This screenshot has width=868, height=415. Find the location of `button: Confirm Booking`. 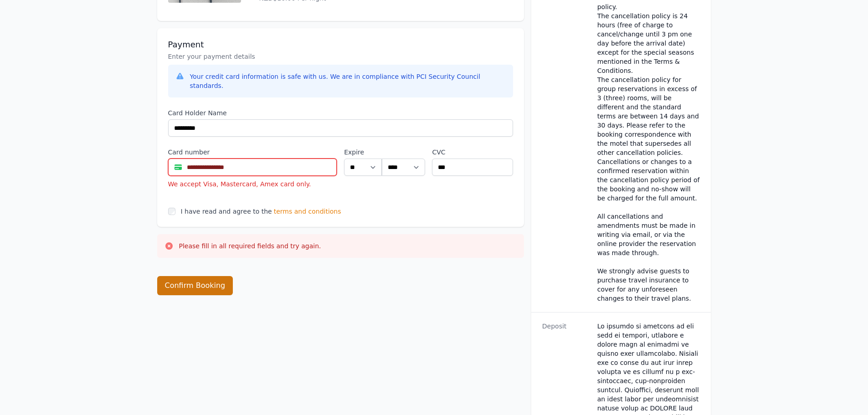

button: Confirm Booking is located at coordinates (195, 285).